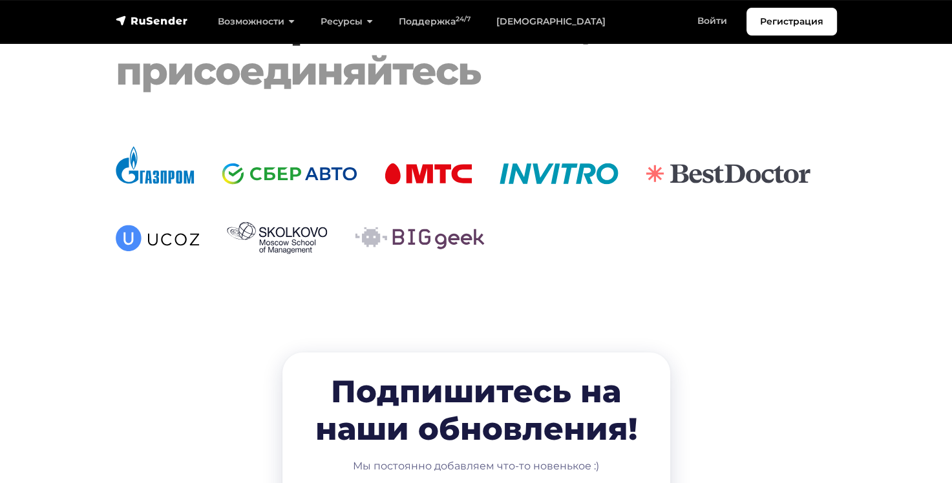 Image resolution: width=952 pixels, height=483 pixels. Describe the element at coordinates (712, 21) in the screenshot. I see `a: Войти` at that location.